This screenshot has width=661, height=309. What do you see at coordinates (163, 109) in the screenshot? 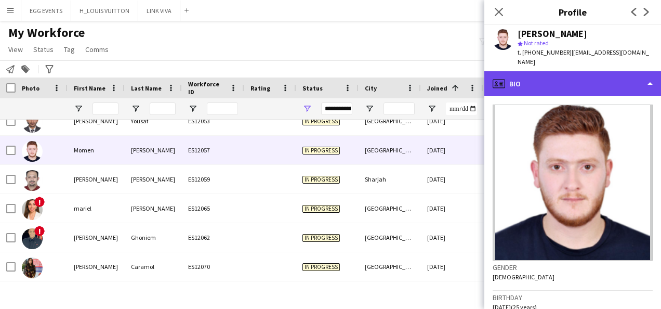
I see `input: Last Name Filter Input` at bounding box center [163, 109].